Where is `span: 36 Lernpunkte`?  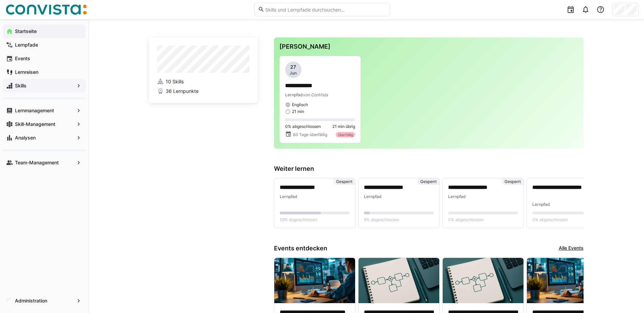
span: 36 Lernpunkte is located at coordinates (182, 91).